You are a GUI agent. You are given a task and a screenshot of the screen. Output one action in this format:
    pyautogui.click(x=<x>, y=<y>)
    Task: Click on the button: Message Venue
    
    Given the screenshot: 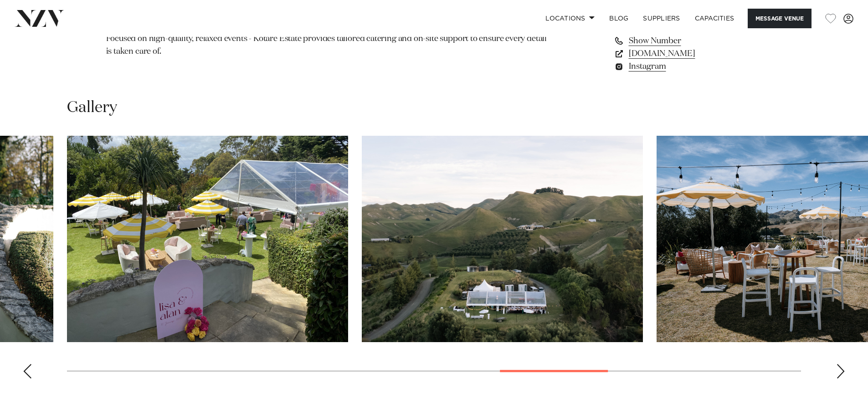 What is the action you would take?
    pyautogui.click(x=779, y=18)
    